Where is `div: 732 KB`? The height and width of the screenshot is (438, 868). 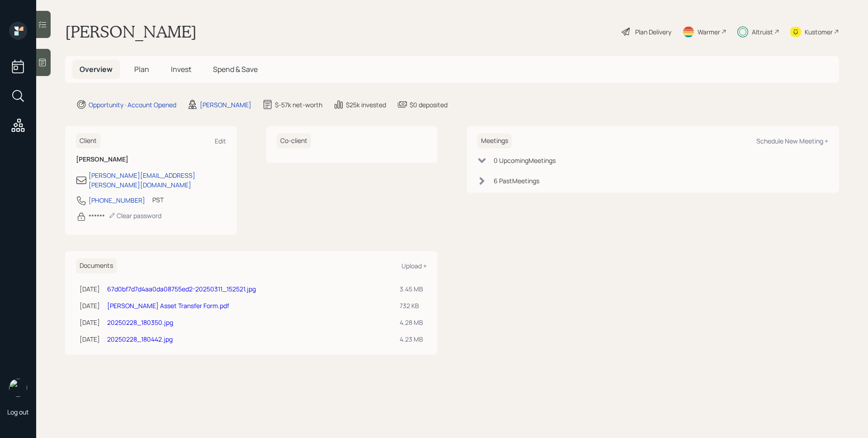 div: 732 KB is located at coordinates (411, 306).